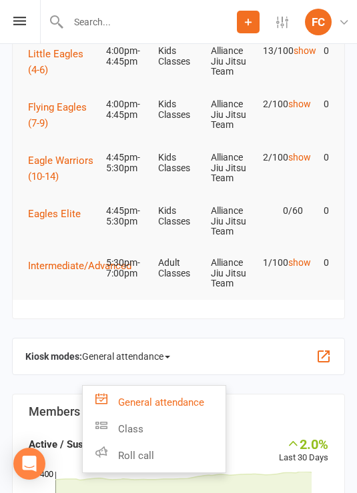 This screenshot has width=357, height=493. Describe the element at coordinates (178, 268) in the screenshot. I see `td: Adult Classes` at that location.